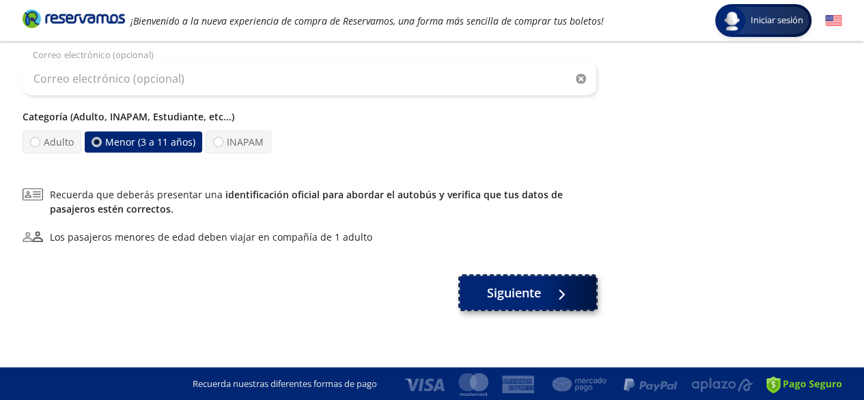 Image resolution: width=864 pixels, height=400 pixels. What do you see at coordinates (285, 384) in the screenshot?
I see `p: Recuerda nuestras diferentes formas de pago` at bounding box center [285, 384].